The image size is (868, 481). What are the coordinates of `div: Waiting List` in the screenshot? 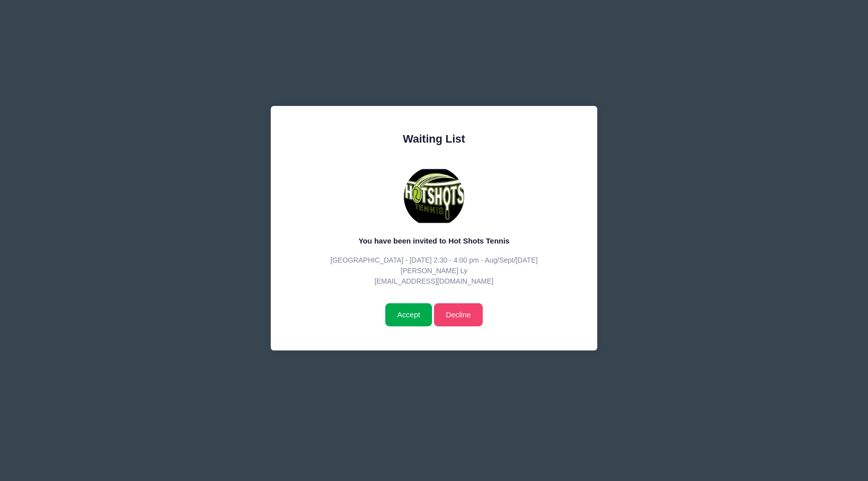 It's located at (434, 138).